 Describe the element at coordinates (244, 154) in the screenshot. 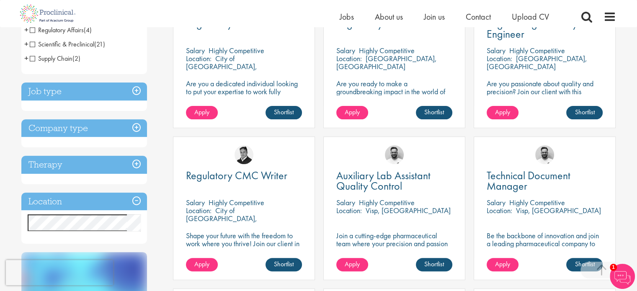

I see `a: Peter Duvall` at that location.